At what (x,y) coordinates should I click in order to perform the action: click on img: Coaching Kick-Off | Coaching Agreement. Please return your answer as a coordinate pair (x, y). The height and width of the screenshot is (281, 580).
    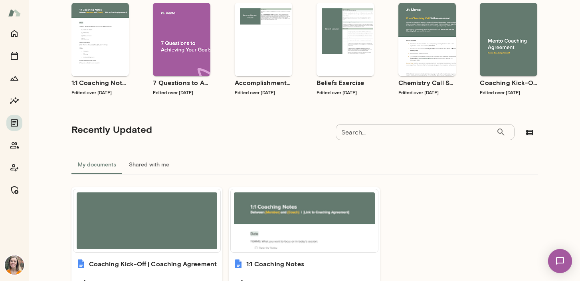
    Looking at the image, I should click on (81, 264).